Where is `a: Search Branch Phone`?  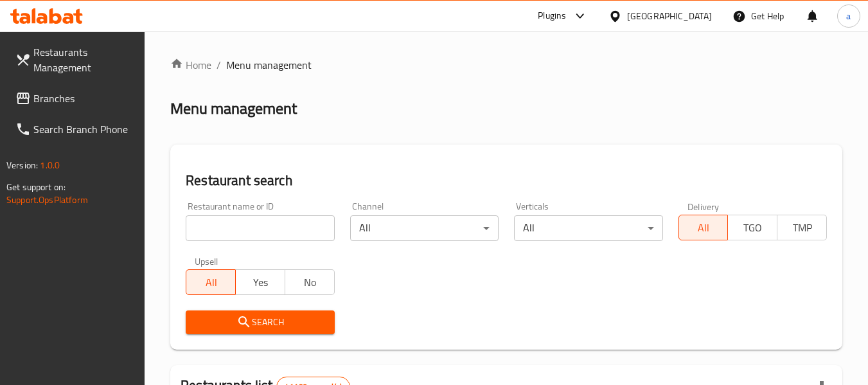 a: Search Branch Phone is located at coordinates (75, 129).